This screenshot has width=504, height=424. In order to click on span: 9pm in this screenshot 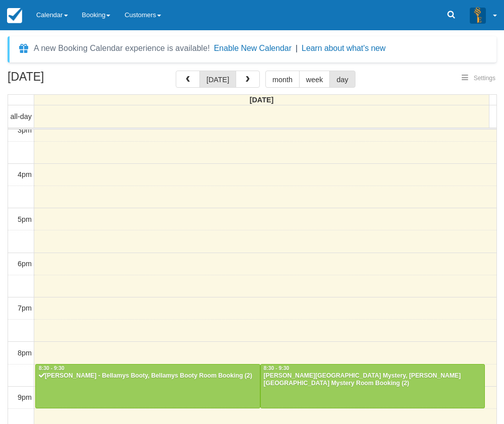, I will do `click(25, 397)`.